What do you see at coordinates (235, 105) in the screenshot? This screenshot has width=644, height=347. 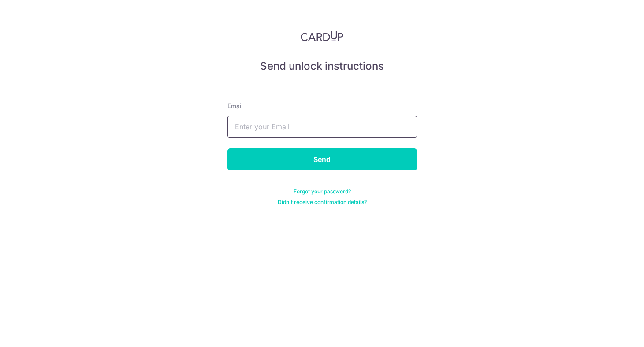 I see `span: translation missing: en.devise.label.Email` at bounding box center [235, 105].